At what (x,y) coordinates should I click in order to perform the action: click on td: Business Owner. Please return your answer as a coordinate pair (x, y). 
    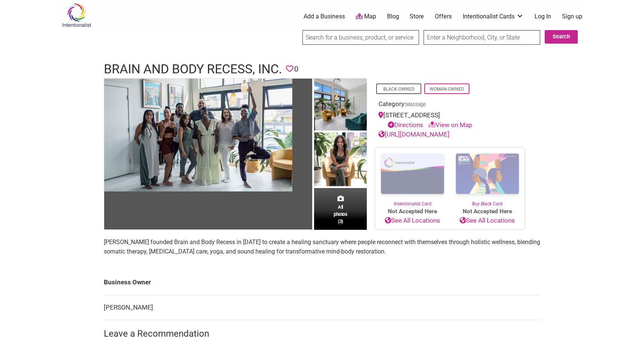
    Looking at the image, I should click on (322, 283).